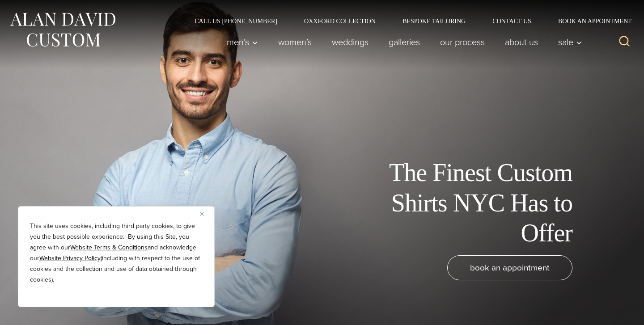 The height and width of the screenshot is (325, 644). What do you see at coordinates (590, 21) in the screenshot?
I see `a: Book an Appointment` at bounding box center [590, 21].